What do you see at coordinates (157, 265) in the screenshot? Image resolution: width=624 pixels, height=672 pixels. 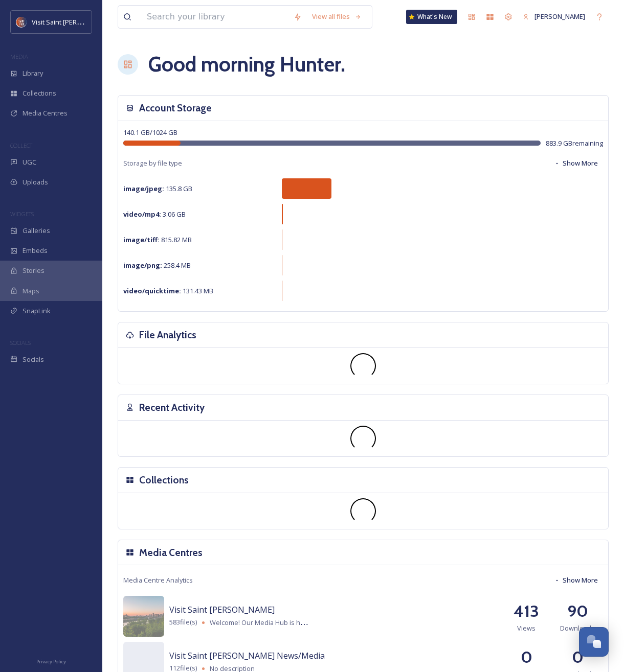 I see `span: 258.4 MB` at bounding box center [157, 265].